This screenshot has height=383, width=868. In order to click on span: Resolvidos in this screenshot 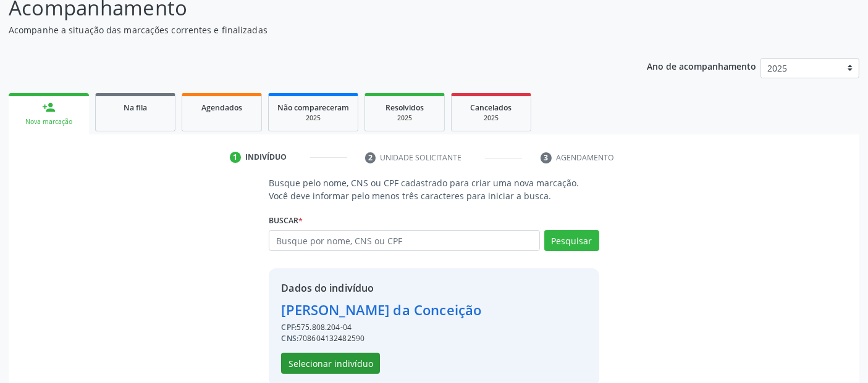, I will do `click(405, 107)`.